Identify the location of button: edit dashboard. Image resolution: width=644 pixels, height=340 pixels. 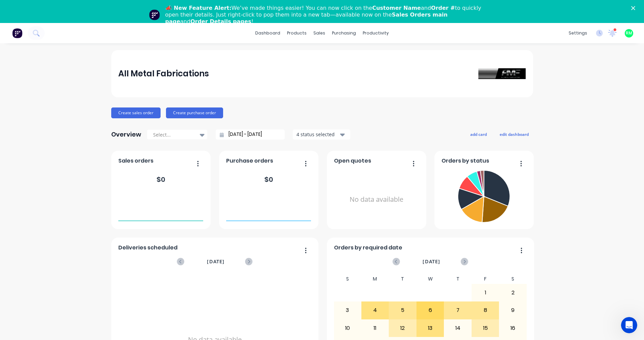
(514, 134).